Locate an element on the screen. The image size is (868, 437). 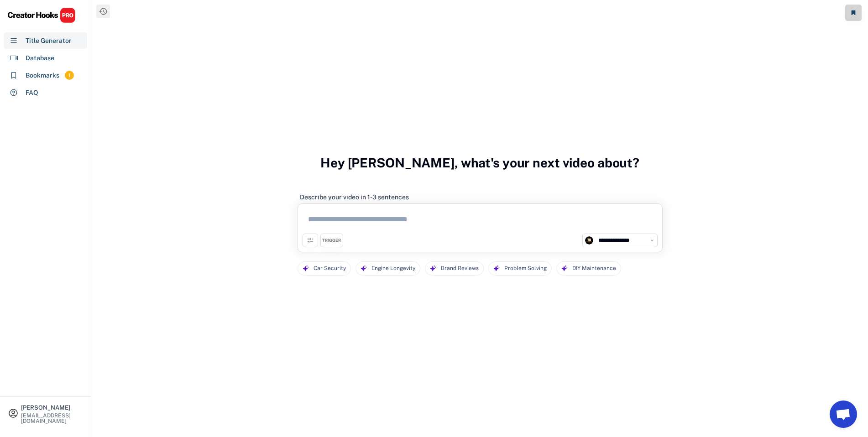
div: Database is located at coordinates (40, 58).